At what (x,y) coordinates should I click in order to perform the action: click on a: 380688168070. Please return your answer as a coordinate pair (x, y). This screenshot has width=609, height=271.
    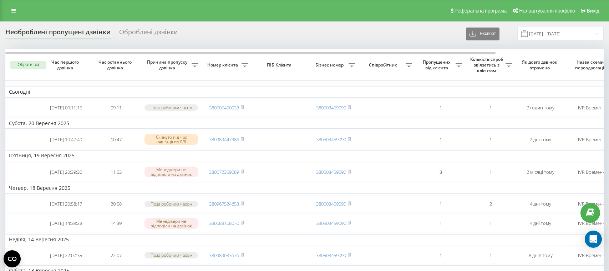
    Looking at the image, I should click on (224, 223).